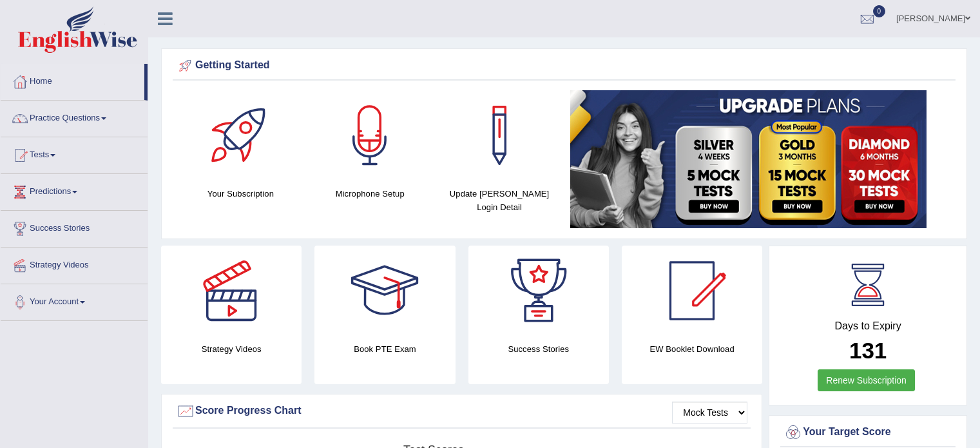  Describe the element at coordinates (74, 300) in the screenshot. I see `a: Your Account` at that location.